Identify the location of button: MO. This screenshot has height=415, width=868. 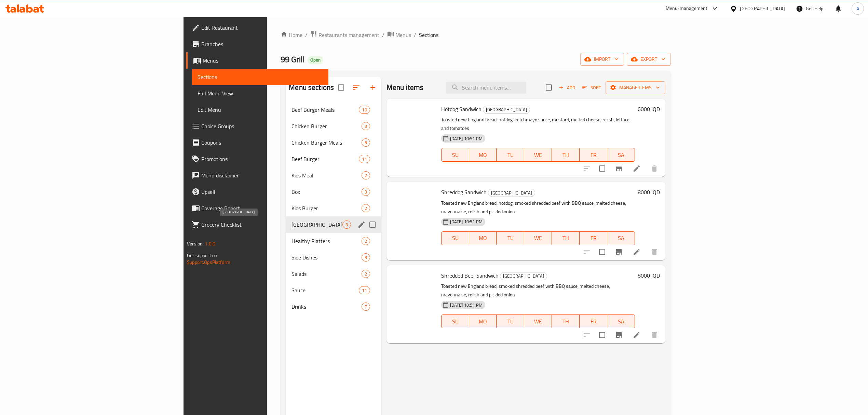
(483, 238).